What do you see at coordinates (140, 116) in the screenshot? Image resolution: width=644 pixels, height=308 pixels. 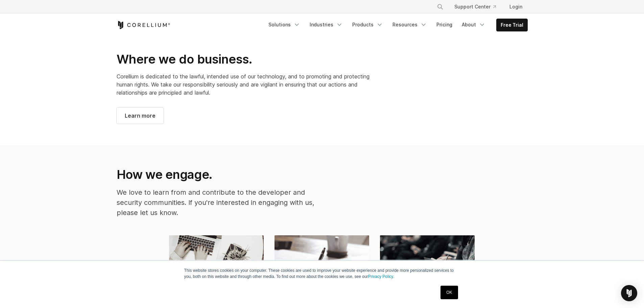 I see `a: Learn more` at bounding box center [140, 116].